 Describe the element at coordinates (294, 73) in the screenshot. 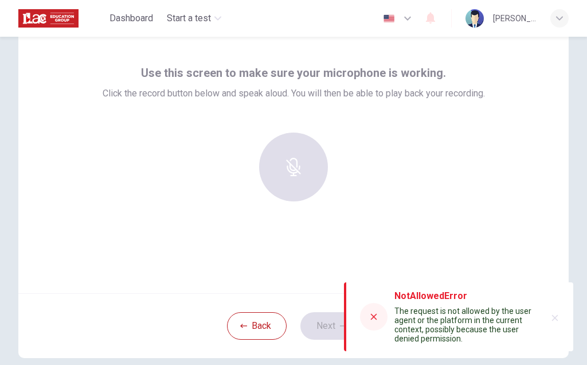

I see `span: Use this screen to make sure your microphone is working.` at that location.